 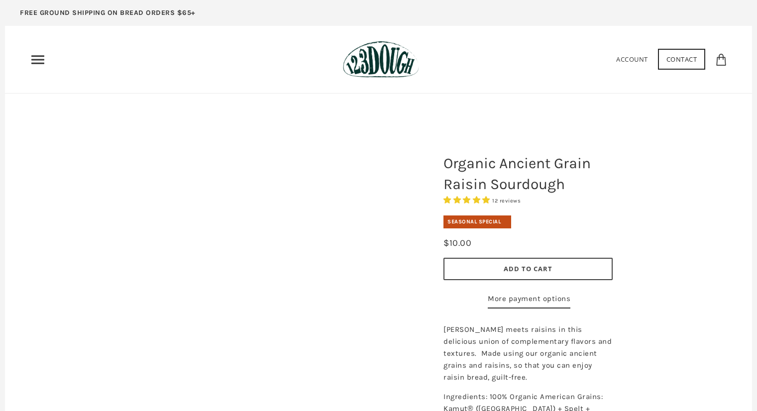 What do you see at coordinates (528, 174) in the screenshot?
I see `h1: Organic Ancient Grain Raisin Sourdough` at bounding box center [528, 174].